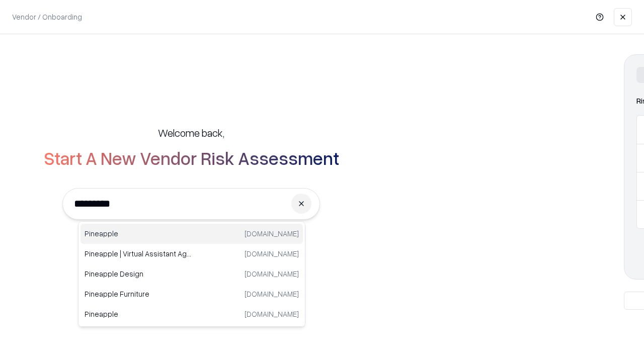 The image size is (644, 362). What do you see at coordinates (138, 273) in the screenshot?
I see `p: Pineapple Design` at bounding box center [138, 273].